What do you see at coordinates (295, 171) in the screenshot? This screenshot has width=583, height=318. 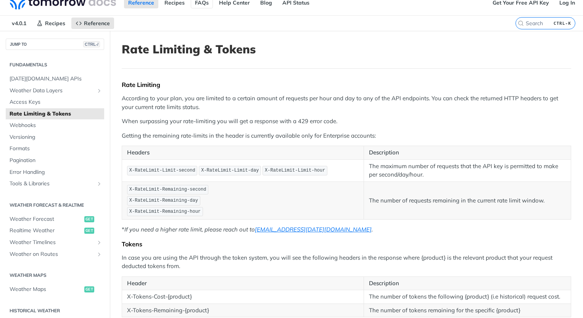 I see `span: X-RateLimit-Limit-hour` at bounding box center [295, 171].